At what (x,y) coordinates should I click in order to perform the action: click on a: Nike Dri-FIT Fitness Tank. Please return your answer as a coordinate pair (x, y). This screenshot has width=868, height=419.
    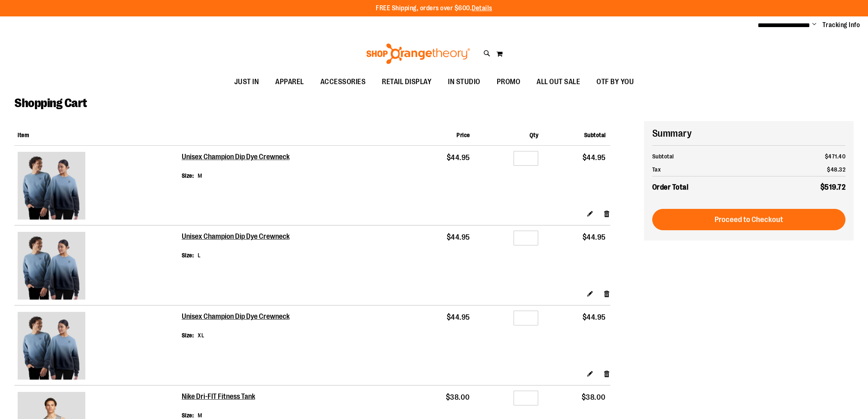
    Looking at the image, I should click on (219, 397).